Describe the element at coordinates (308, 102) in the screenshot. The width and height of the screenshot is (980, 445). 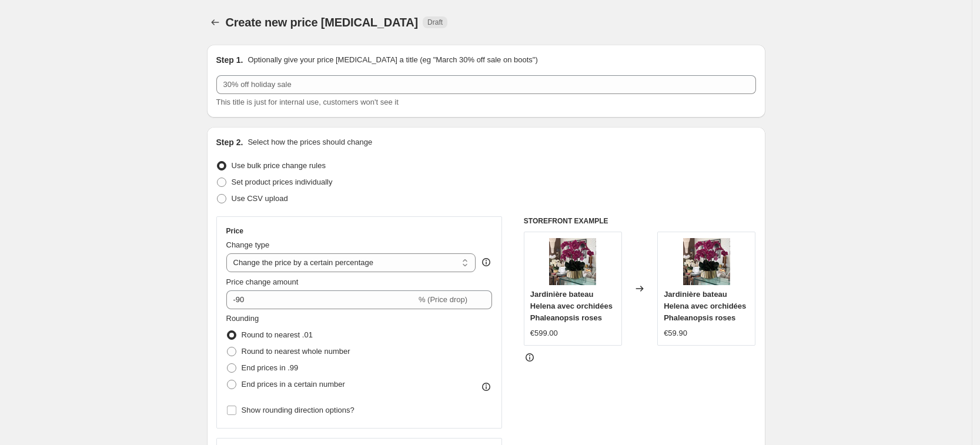
I see `span: This title is just for internal use, customers won't see it` at that location.